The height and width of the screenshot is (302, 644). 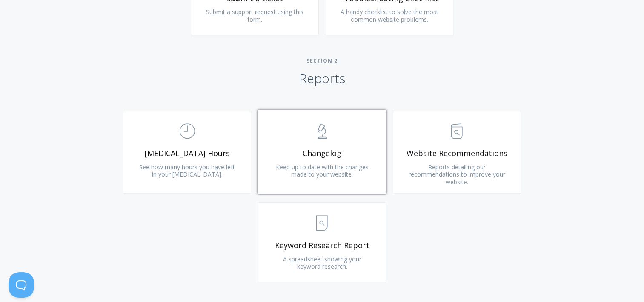 I want to click on a: Changelog Keep up to date with the changes made to your website., so click(x=322, y=152).